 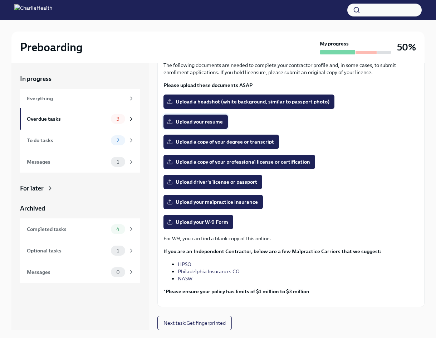 What do you see at coordinates (67, 140) in the screenshot?
I see `div: To do tasks` at bounding box center [67, 140].